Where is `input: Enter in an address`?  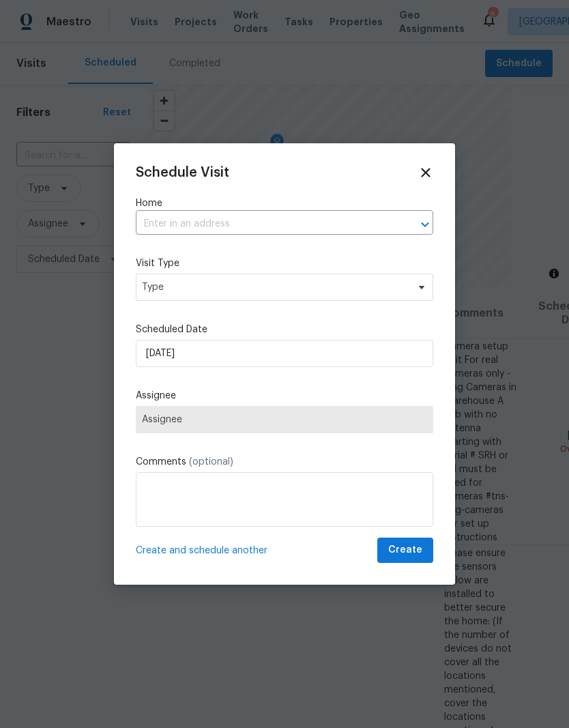
input: Enter in an address is located at coordinates (266, 224).